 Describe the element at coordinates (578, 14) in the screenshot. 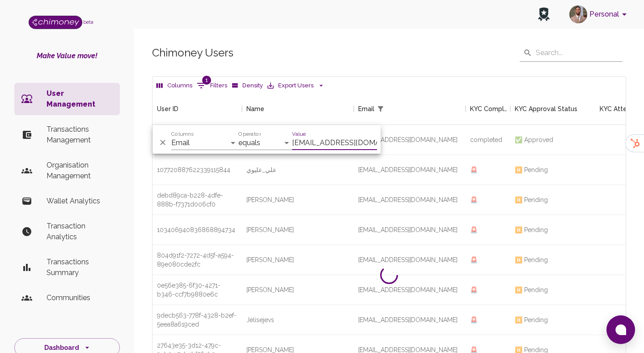

I see `img: avatar` at that location.